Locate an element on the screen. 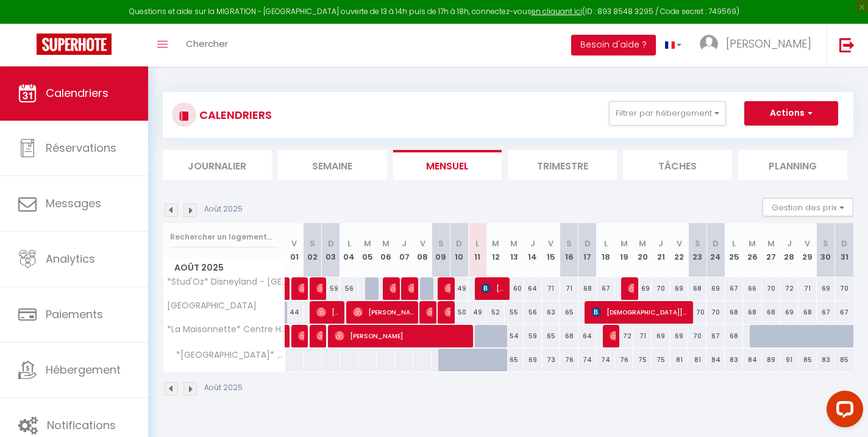  th: 12 is located at coordinates (496, 250).